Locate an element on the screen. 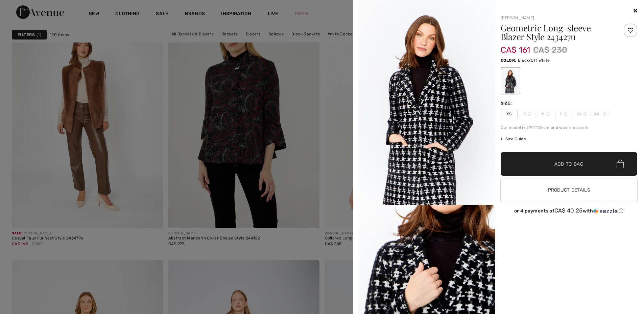 The image size is (644, 314). div: Black/Off White is located at coordinates (510, 81).